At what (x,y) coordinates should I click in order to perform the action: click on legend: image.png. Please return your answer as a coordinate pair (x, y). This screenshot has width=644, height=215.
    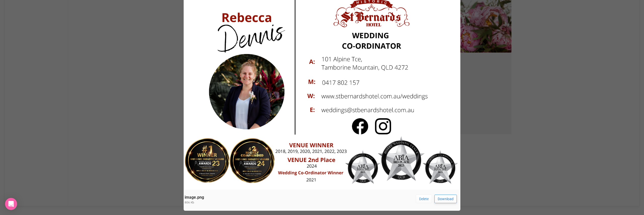
    Looking at the image, I should click on (251, 197).